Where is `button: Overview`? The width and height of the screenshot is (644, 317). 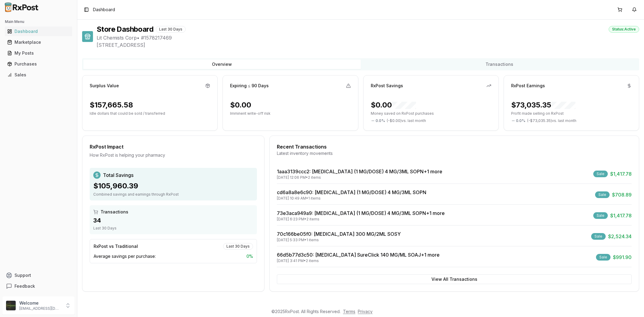
button: Overview is located at coordinates (222, 65).